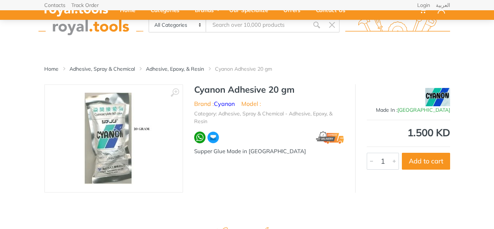  What do you see at coordinates (438, 97) in the screenshot?
I see `img: Cyanon` at bounding box center [438, 97].